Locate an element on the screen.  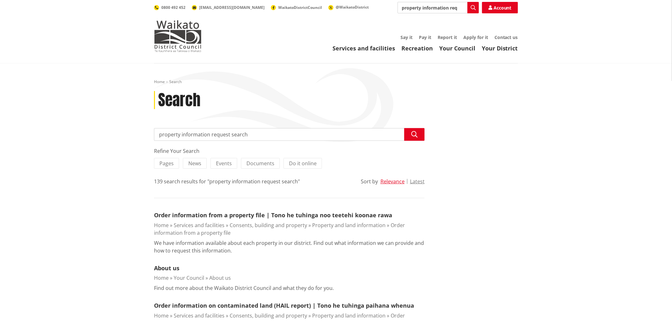
span: Events is located at coordinates (224, 164).